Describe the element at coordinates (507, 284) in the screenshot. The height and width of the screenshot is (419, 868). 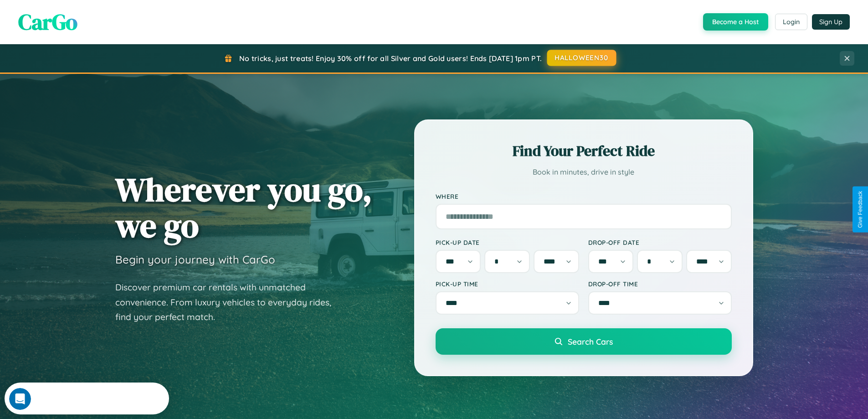
I see `label: Pick-up Time` at that location.